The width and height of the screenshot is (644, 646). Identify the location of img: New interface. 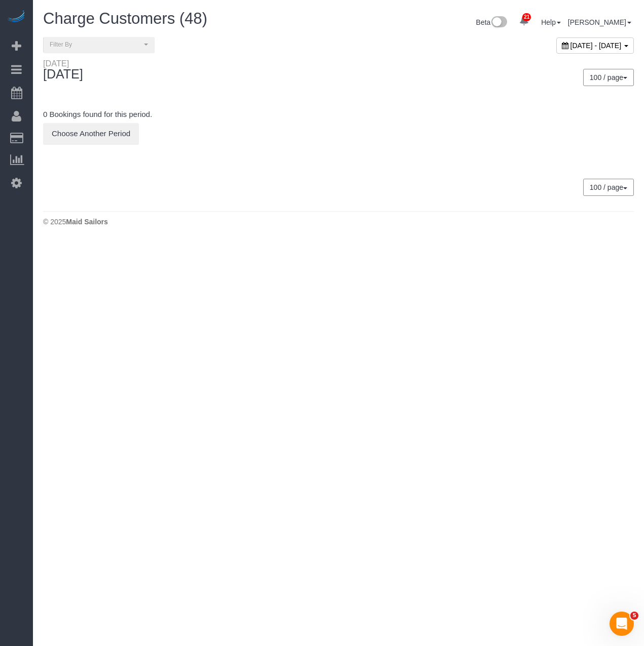
(498, 23).